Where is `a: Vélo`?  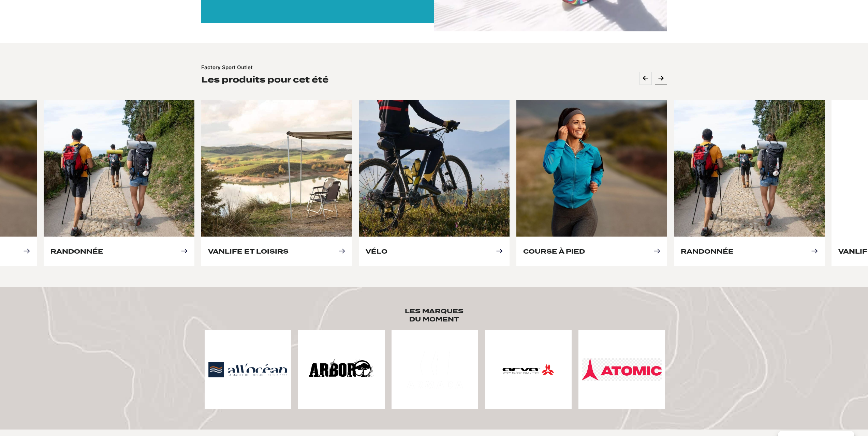
a: Vélo is located at coordinates (376, 252).